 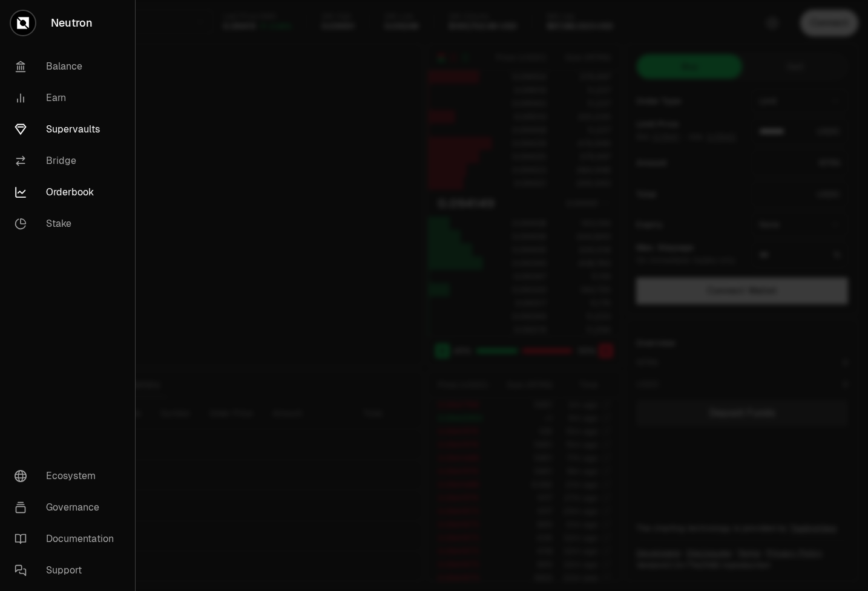 What do you see at coordinates (67, 571) in the screenshot?
I see `a: Support` at bounding box center [67, 571].